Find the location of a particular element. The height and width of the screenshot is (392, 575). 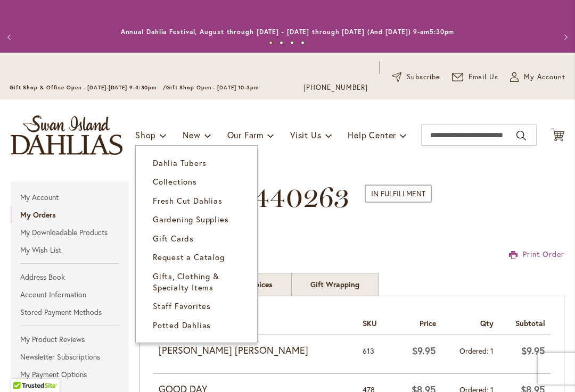

span: Our Farm is located at coordinates (245, 135).